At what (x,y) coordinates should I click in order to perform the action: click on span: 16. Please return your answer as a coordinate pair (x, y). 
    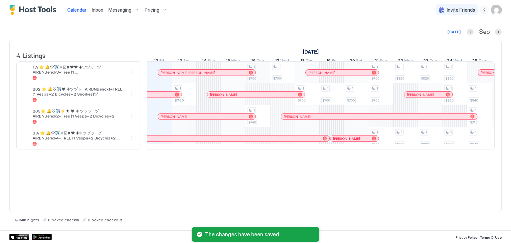
    Looking at the image, I should click on (253, 61).